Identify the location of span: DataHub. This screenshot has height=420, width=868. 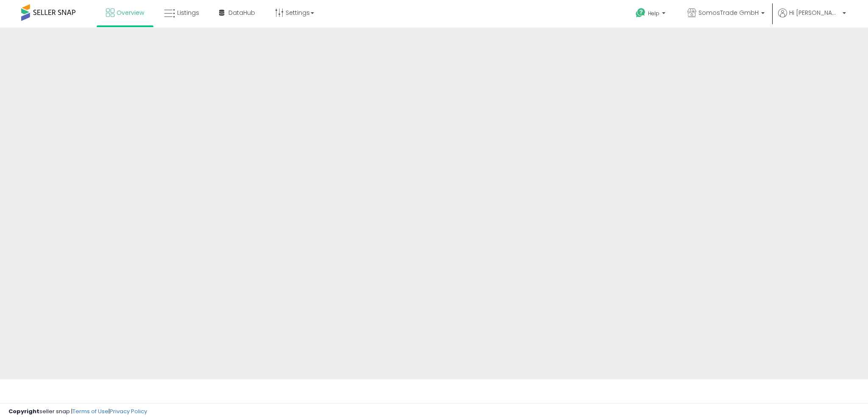
(241, 13).